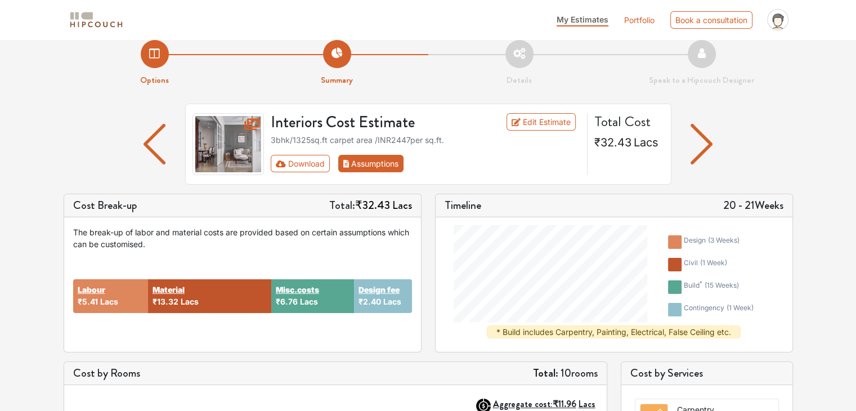 The height and width of the screenshot is (411, 856). I want to click on strong: Speak to a Hipcouch Designer, so click(702, 80).